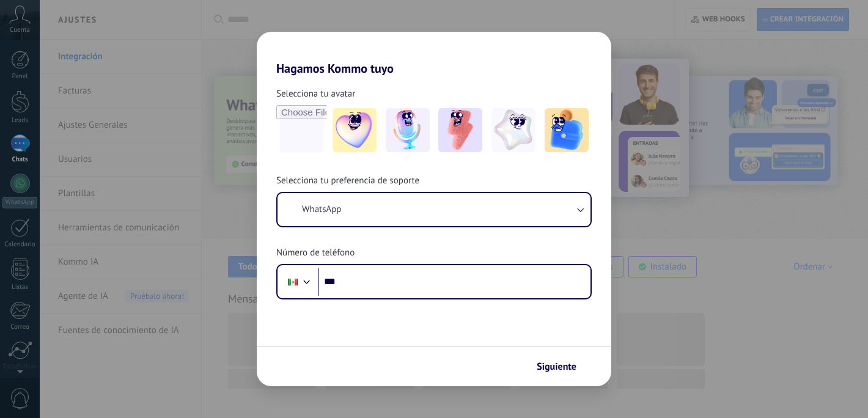 This screenshot has width=868, height=418. I want to click on img: -4.jpeg, so click(514, 131).